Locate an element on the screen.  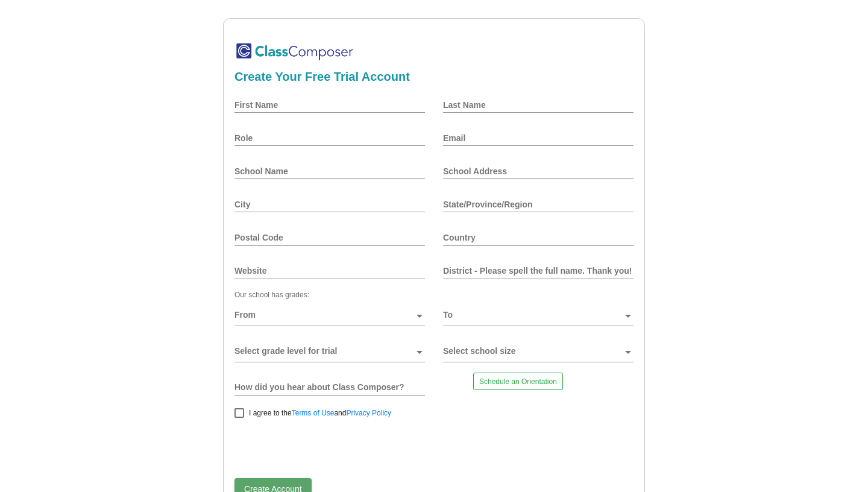
a: Privacy Policy is located at coordinates (368, 413).